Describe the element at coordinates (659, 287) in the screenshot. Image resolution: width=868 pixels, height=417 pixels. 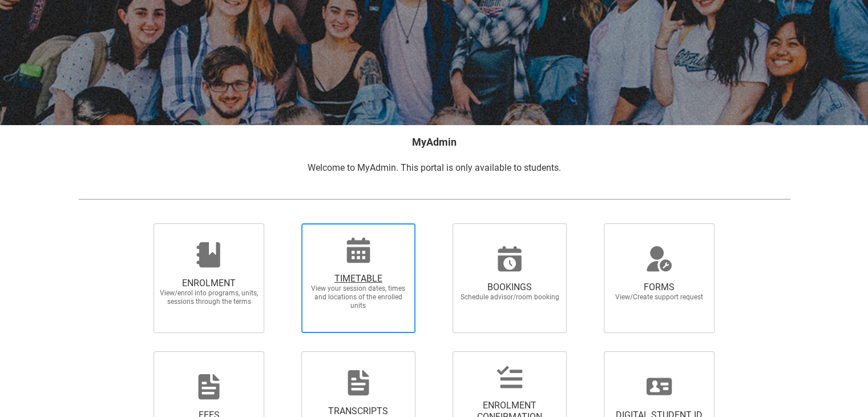
I see `span: FORMS` at that location.